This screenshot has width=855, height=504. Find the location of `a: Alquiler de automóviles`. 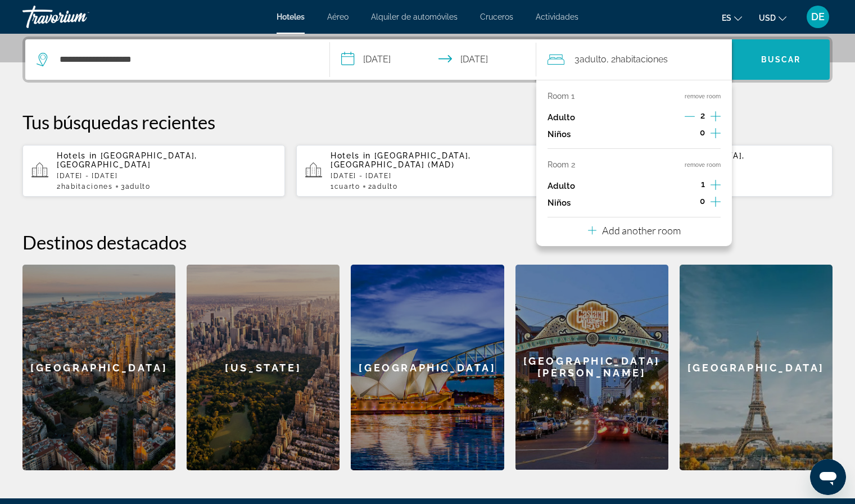

a: Alquiler de automóviles is located at coordinates (414, 17).